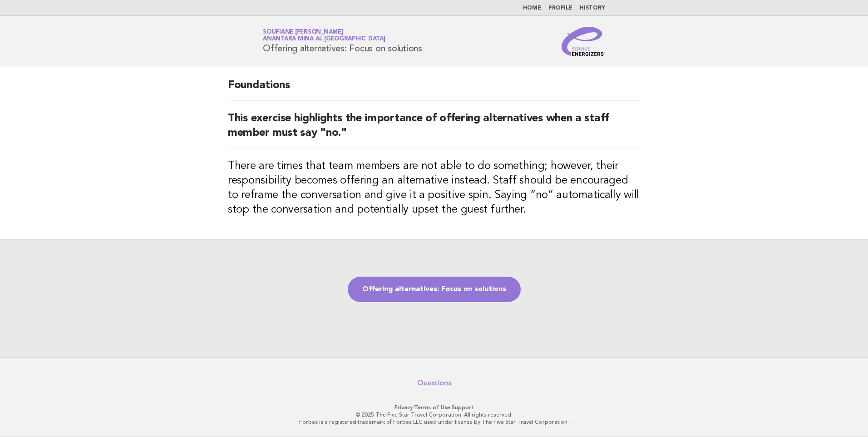 Image resolution: width=868 pixels, height=437 pixels. Describe the element at coordinates (403, 408) in the screenshot. I see `a: Privacy` at that location.